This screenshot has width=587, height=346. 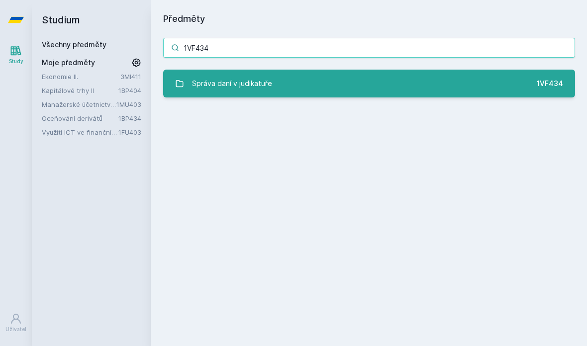 What do you see at coordinates (550, 84) in the screenshot?
I see `div: 1VF434` at bounding box center [550, 84].